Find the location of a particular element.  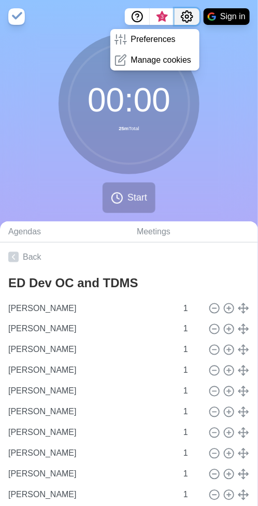

a: Meetings is located at coordinates (193, 232).